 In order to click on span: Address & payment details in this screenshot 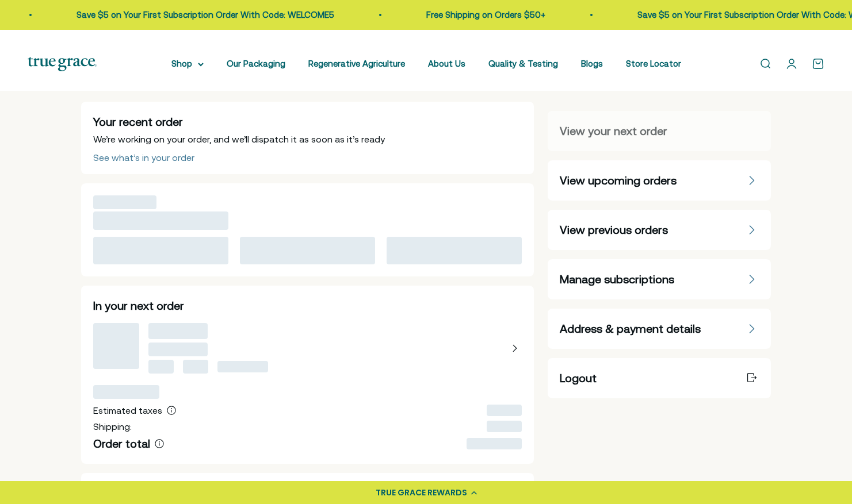, I will do `click(630, 328)`.